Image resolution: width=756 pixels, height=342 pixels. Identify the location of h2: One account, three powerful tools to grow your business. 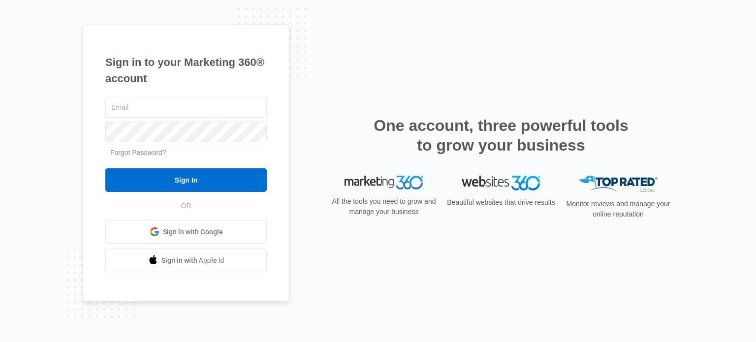
(501, 135).